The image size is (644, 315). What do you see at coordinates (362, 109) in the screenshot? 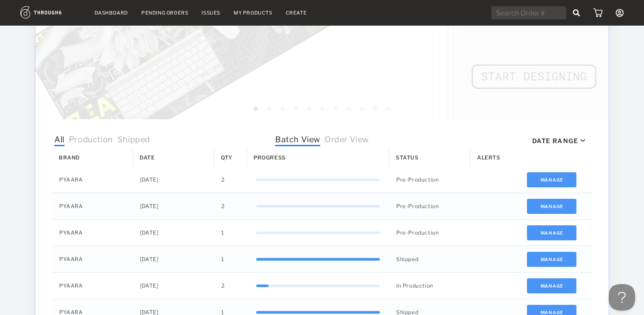
I see `button: 9` at bounding box center [362, 109].